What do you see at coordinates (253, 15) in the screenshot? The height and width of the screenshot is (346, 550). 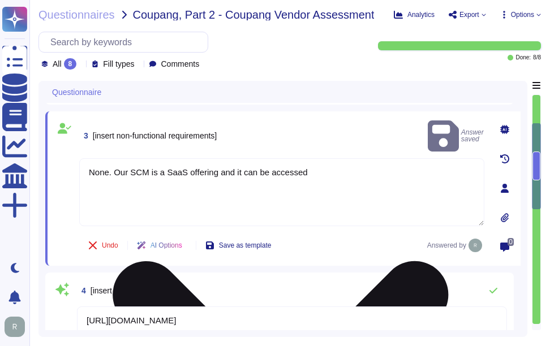 I see `span: Coupang, Part 2 - Coupang Vendor Assessment` at bounding box center [253, 15].